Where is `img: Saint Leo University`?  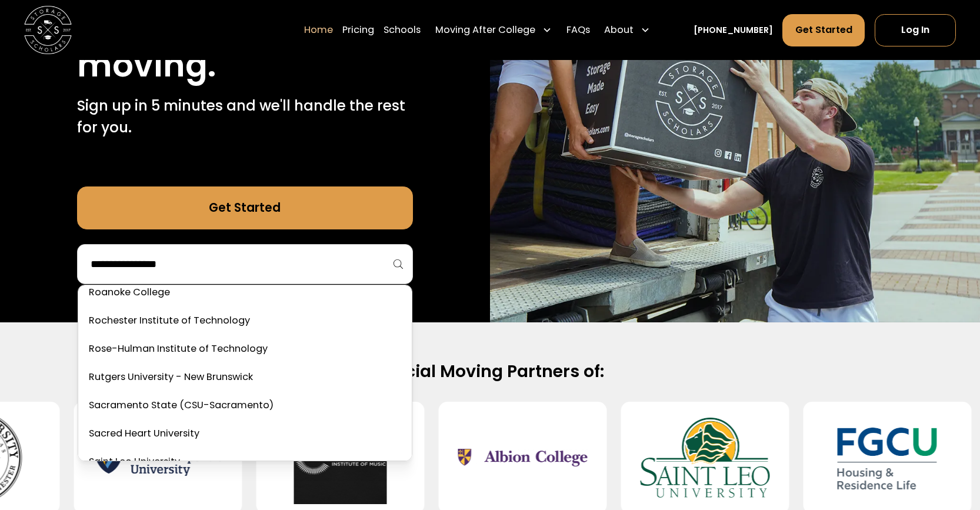
img: Saint Leo University is located at coordinates (705, 458).